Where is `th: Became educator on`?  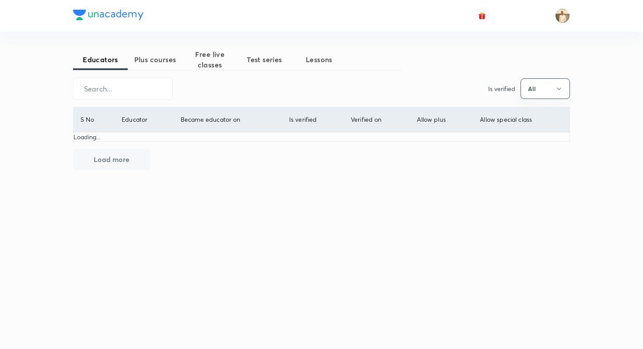
th: Became educator on is located at coordinates (228, 119).